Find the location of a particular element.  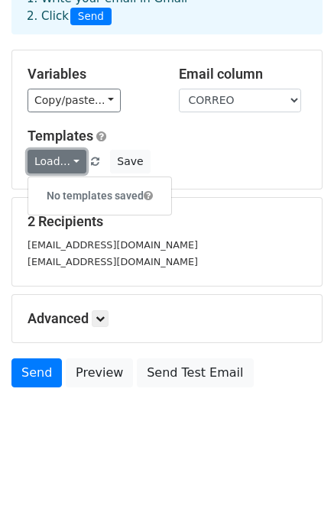

h5: Advanced is located at coordinates (167, 319).